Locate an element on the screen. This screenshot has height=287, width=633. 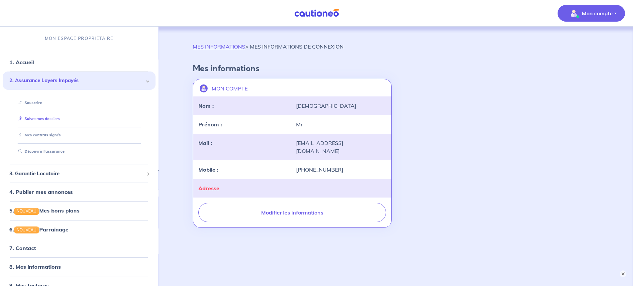
div: Mr is located at coordinates (341, 124).